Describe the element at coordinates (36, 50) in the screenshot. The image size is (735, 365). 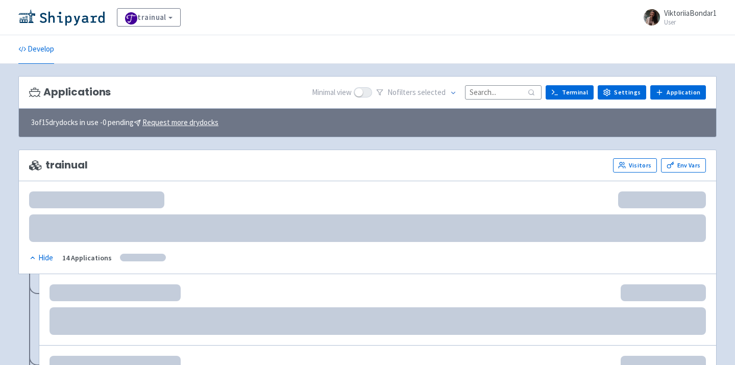
I see `a: Develop` at that location.